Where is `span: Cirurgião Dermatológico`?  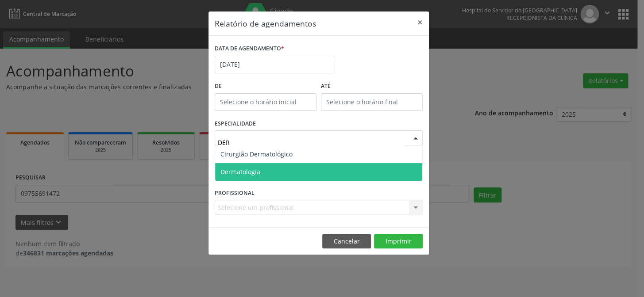
span: Cirurgião Dermatológico is located at coordinates (257, 154).